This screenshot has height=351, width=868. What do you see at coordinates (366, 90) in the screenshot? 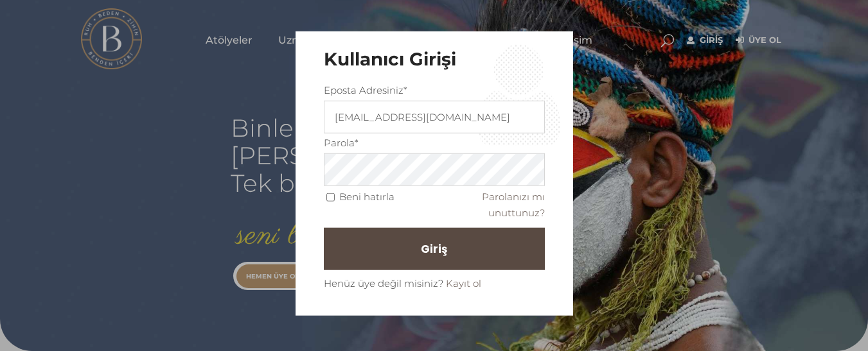
I see `label: Eposta Adresiniz*` at bounding box center [366, 90].